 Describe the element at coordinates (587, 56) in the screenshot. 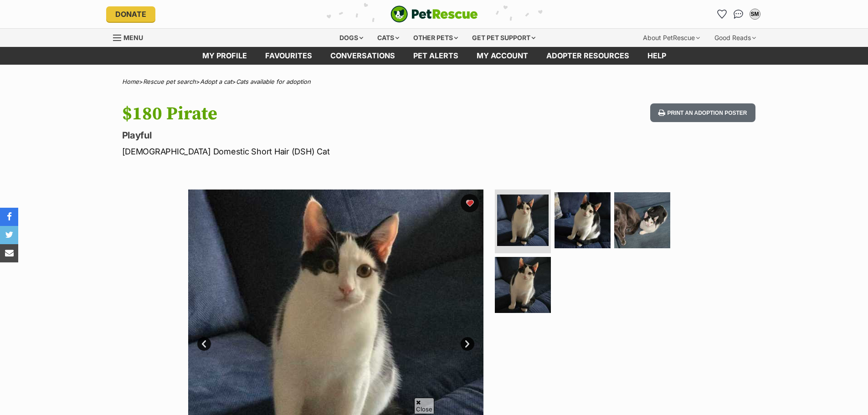

I see `a: Adopter resources` at that location.